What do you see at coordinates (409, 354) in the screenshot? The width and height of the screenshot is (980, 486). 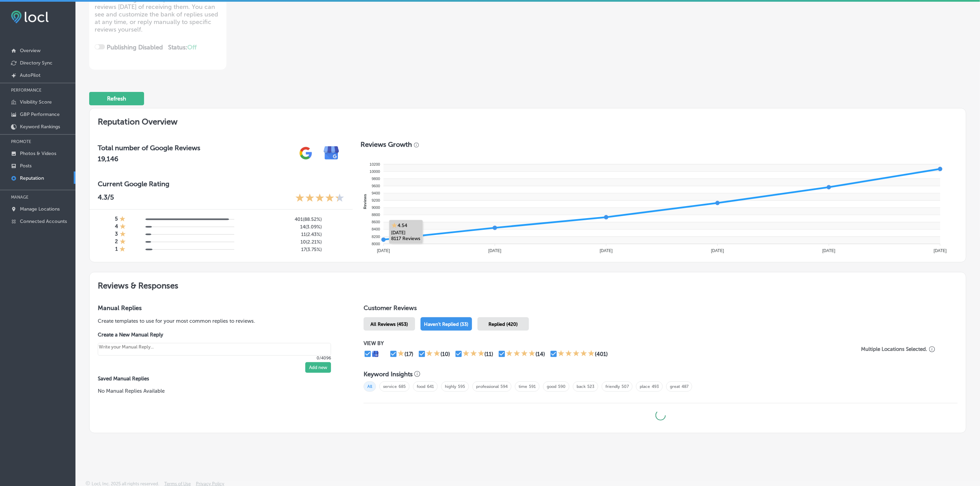 I see `div: (17)` at bounding box center [409, 354].